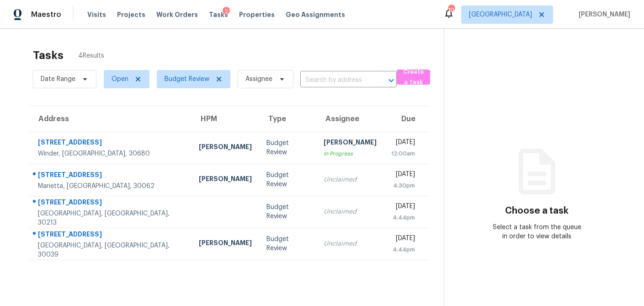 This screenshot has width=644, height=306. Describe the element at coordinates (403, 153) in the screenshot. I see `div: 12:00am` at that location.